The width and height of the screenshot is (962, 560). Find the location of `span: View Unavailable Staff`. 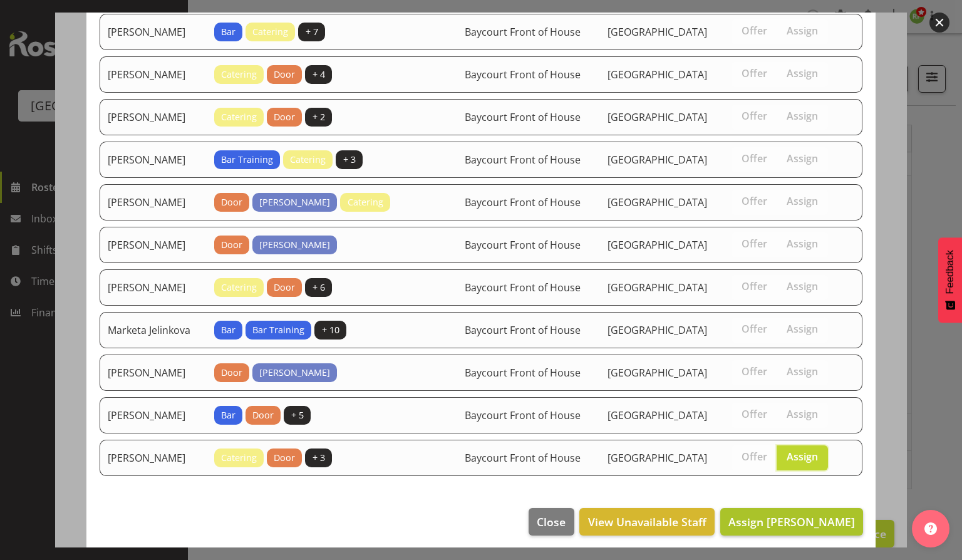

span: View Unavailable Staff is located at coordinates (647, 521).